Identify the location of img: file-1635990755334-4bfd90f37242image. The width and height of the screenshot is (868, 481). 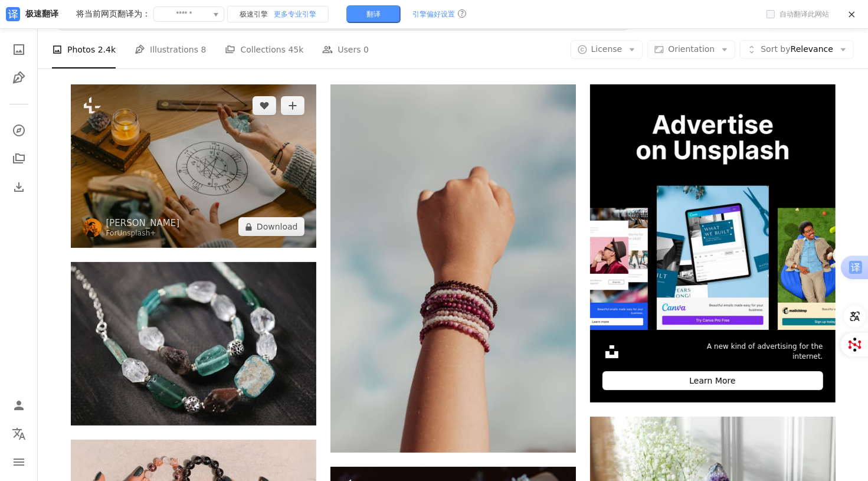
(713, 207).